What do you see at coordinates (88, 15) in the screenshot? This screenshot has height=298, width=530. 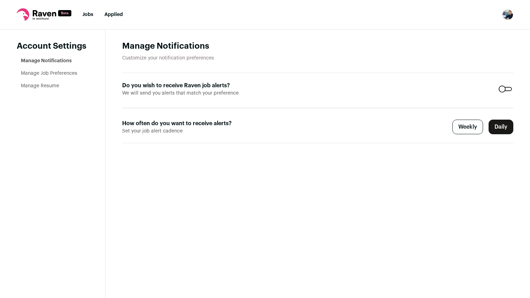 I see `a: Jobs` at bounding box center [88, 15].